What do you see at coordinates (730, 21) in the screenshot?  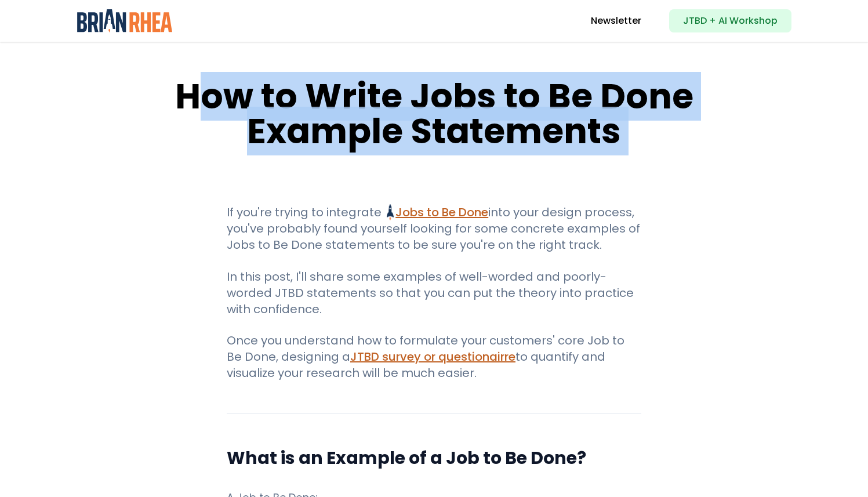 I see `a: JTBD + AI Workshop` at bounding box center [730, 21].